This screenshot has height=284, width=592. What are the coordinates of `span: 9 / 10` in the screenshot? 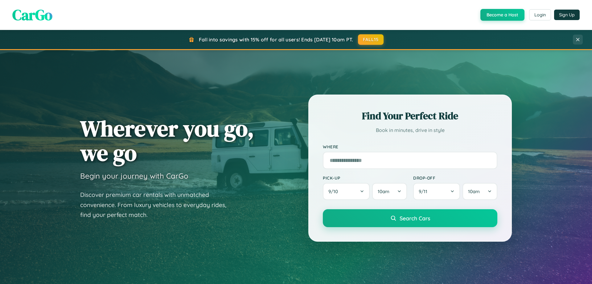 It's located at (335, 191).